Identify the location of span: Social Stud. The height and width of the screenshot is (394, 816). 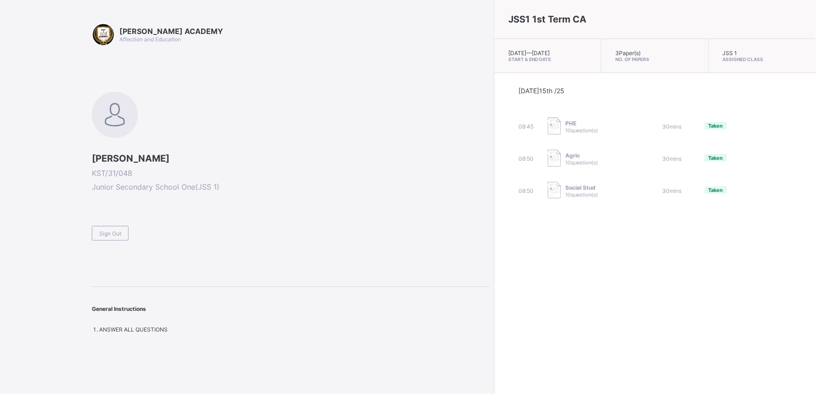
(582, 187).